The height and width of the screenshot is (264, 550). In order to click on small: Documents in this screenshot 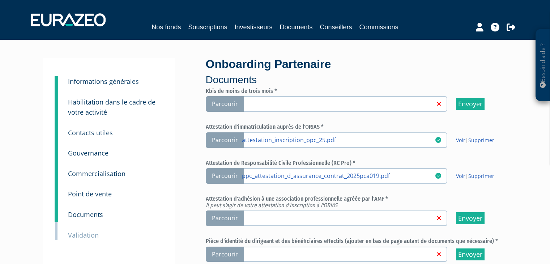, I will do `click(85, 214)`.